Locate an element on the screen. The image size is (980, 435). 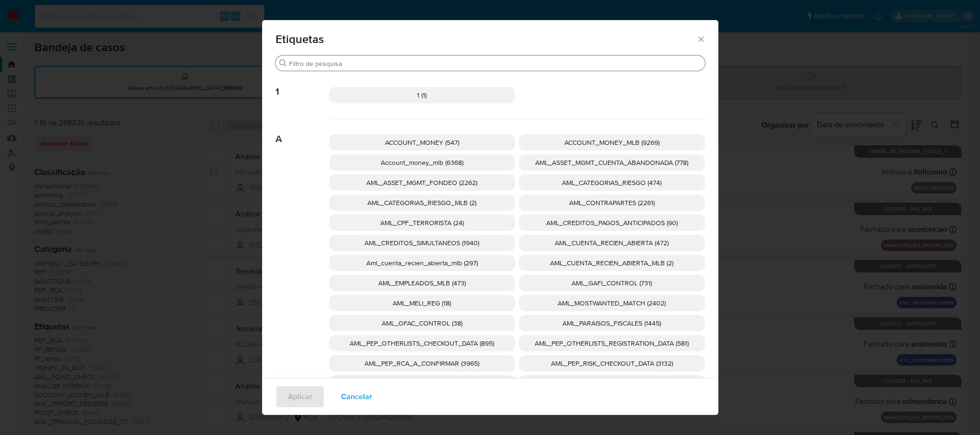
span: AML_GAFI_CONTROL (731) is located at coordinates (612, 283).